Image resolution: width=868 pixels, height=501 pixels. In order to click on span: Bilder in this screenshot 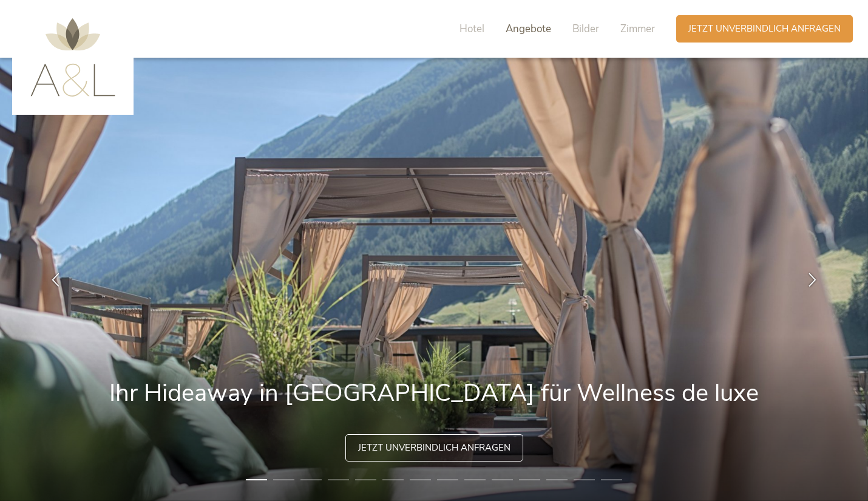, I will do `click(586, 29)`.